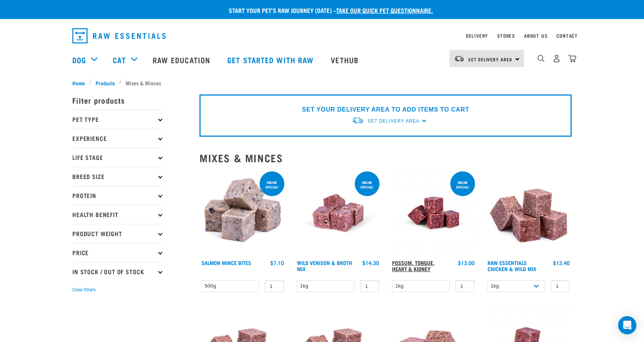 The height and width of the screenshot is (342, 644). Describe the element at coordinates (567, 36) in the screenshot. I see `a: Contact` at that location.